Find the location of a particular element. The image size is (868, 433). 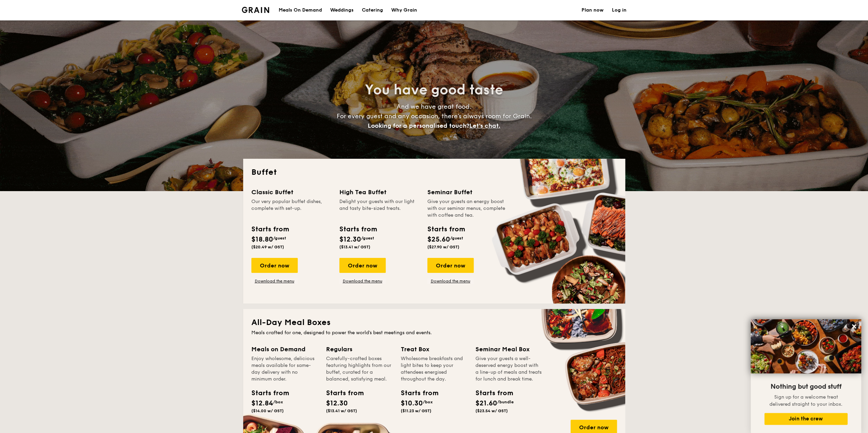

span: /bundle is located at coordinates (505, 402).